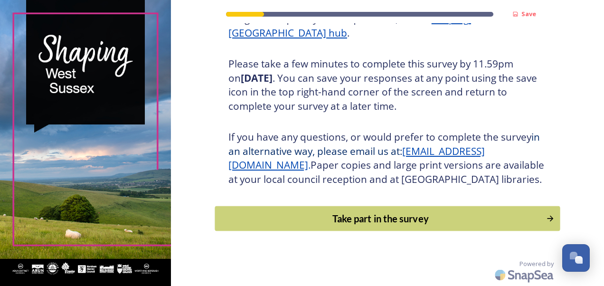 The image size is (604, 286). Describe the element at coordinates (388, 85) in the screenshot. I see `h3: Please take a few minutes to complete this survey by 11.59pm on . You can save your responses at ...` at that location.